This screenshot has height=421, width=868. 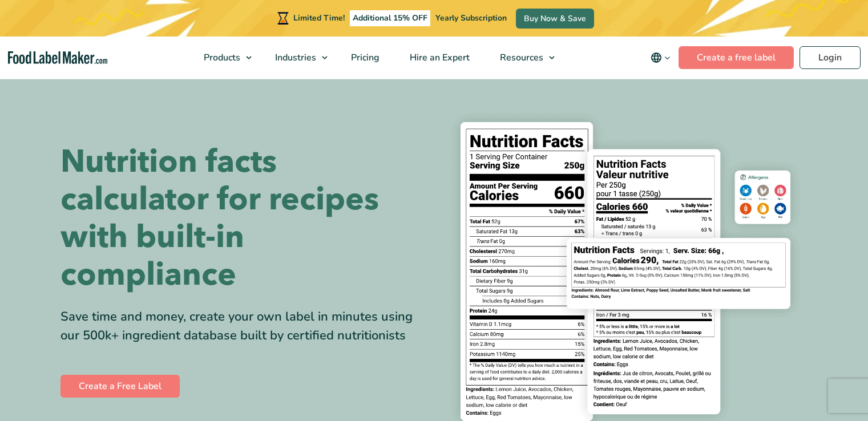 I want to click on a: Pricing, so click(x=364, y=58).